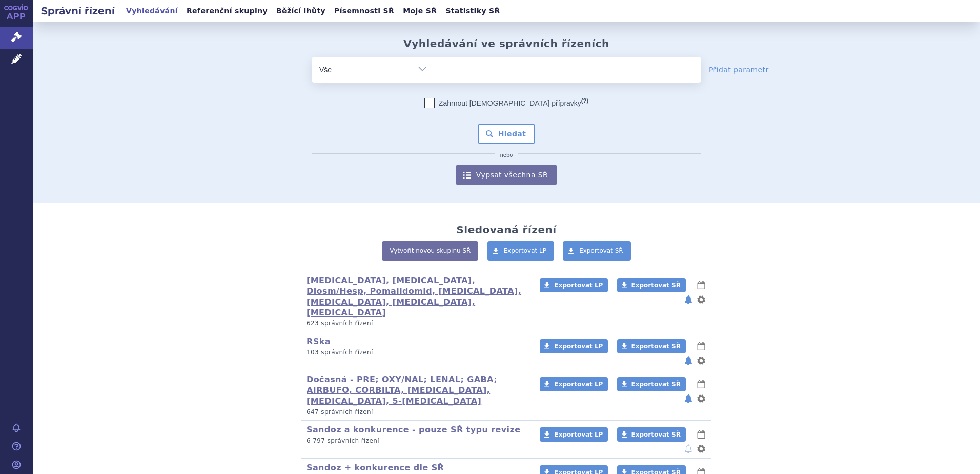 The width and height of the screenshot is (980, 474). Describe the element at coordinates (375, 467) in the screenshot. I see `a: Sandoz + konkurence dle SŘ` at that location.